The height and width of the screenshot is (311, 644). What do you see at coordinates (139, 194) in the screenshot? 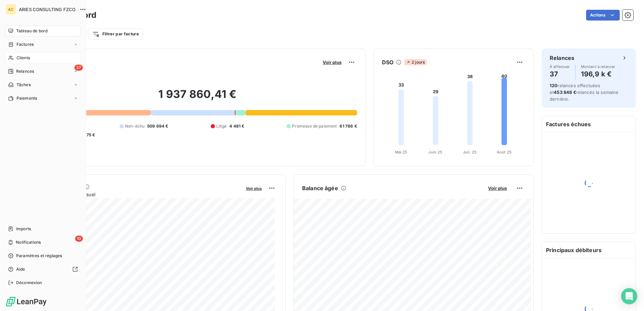
I see `span: Chiffre d'affaires mensuel` at bounding box center [139, 194].